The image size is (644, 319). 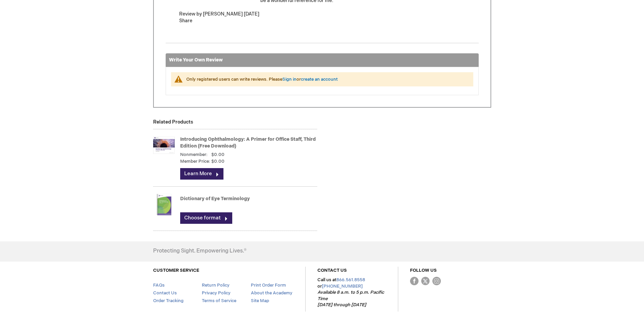 I want to click on img: Introducing Ophthalmology: A Primer for Office Staff, Third Edition (Free Download), so click(x=164, y=145).